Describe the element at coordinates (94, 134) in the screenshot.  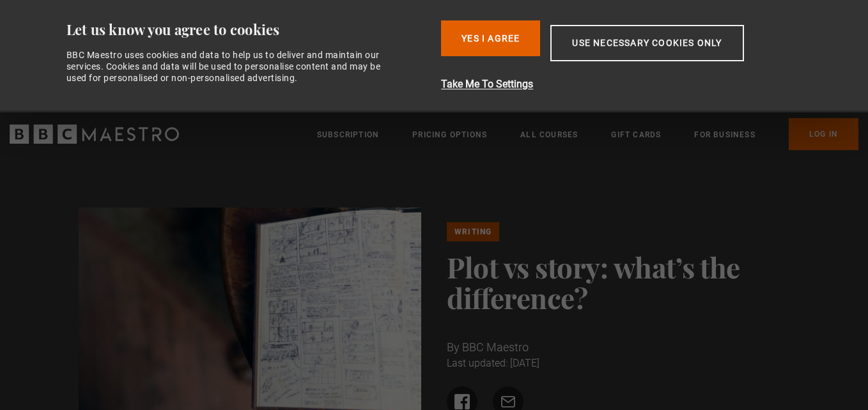
I see `svg: BBC Maestro` at that location.